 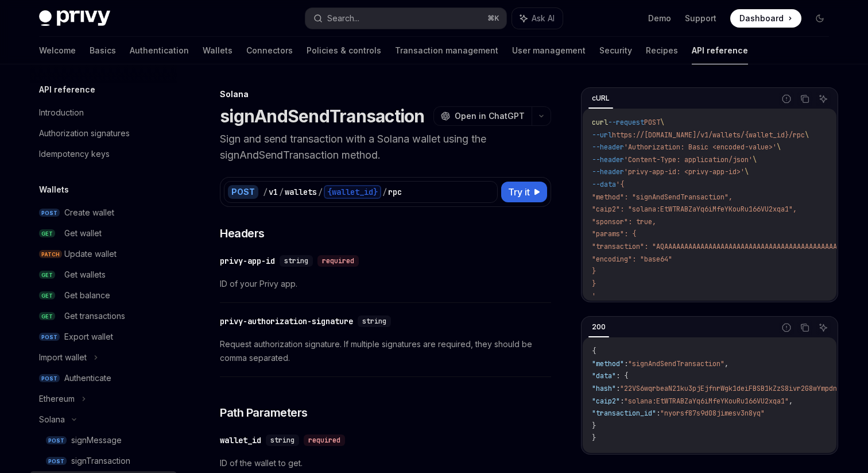 What do you see at coordinates (385, 284) in the screenshot?
I see `span: ID of your Privy app.` at bounding box center [385, 284].